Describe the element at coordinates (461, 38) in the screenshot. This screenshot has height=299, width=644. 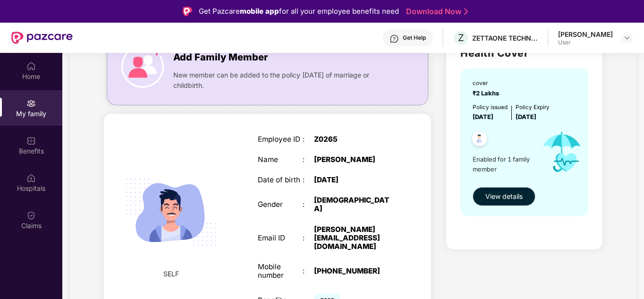
I see `span: Z` at that location.